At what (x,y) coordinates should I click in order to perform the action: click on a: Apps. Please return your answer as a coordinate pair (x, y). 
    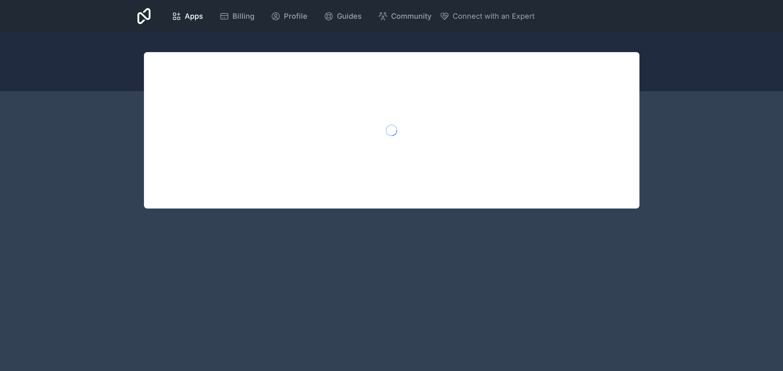
    Looking at the image, I should click on (187, 16).